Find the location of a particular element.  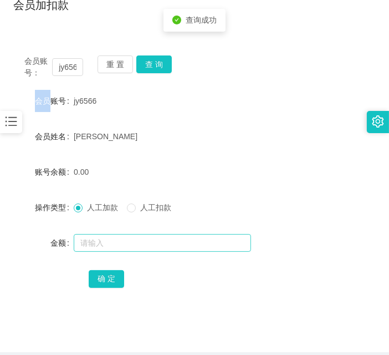

i: 图标: setting is located at coordinates (378, 121).